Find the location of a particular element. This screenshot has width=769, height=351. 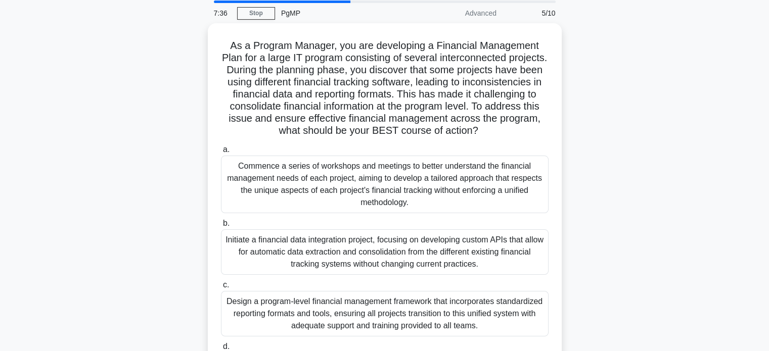

div: Design a program-level financial management framework that incorporates standardized reporting fo... is located at coordinates (385, 314).